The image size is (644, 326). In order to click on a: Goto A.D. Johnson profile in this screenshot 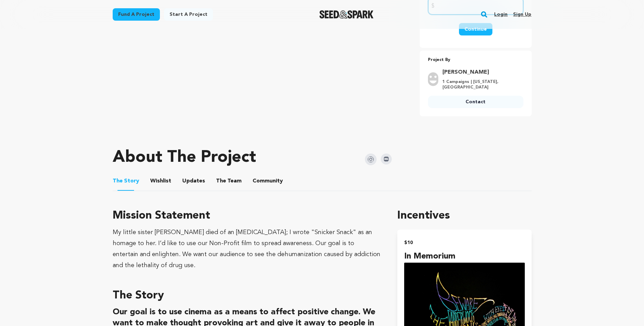, I will do `click(481, 72)`.